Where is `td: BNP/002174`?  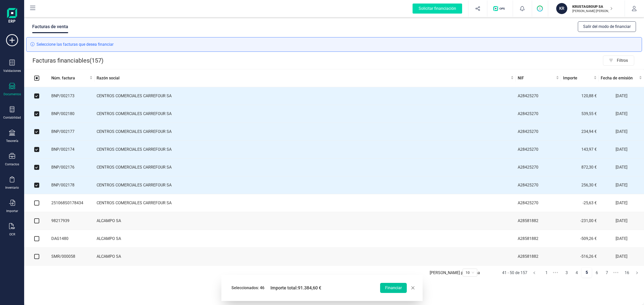 td: BNP/002174 is located at coordinates (72, 150).